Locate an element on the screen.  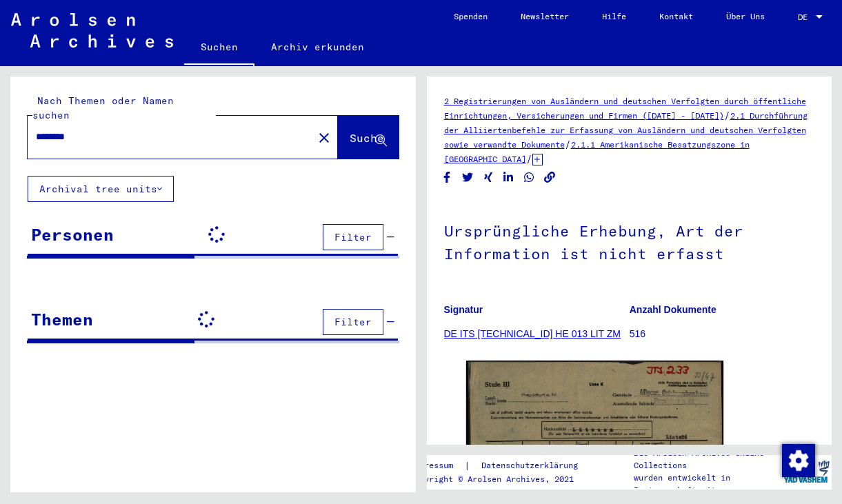
button: Copy link is located at coordinates (550, 177).